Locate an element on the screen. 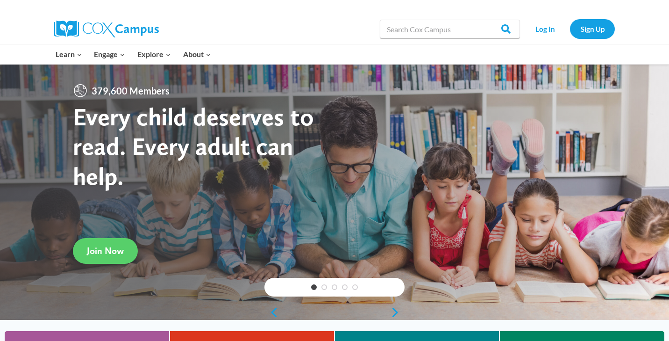 The height and width of the screenshot is (341, 669). span: Learn is located at coordinates (69, 54).